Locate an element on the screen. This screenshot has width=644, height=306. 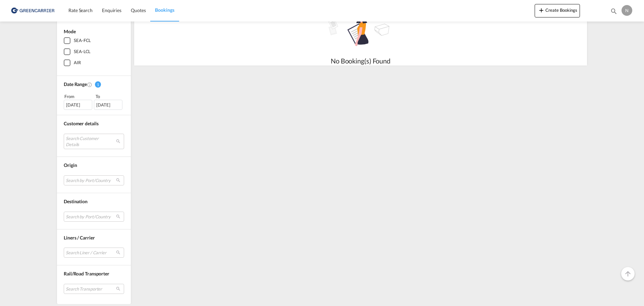
div: N is located at coordinates (626, 10).